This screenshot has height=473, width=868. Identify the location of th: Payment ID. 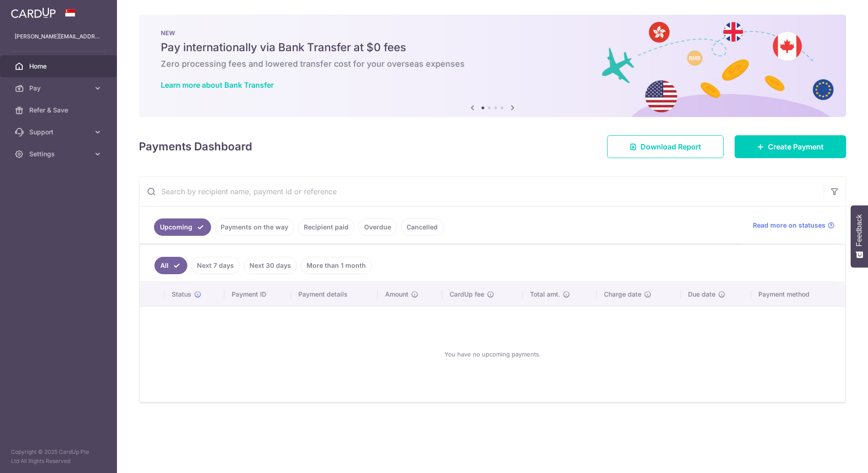
(258, 294).